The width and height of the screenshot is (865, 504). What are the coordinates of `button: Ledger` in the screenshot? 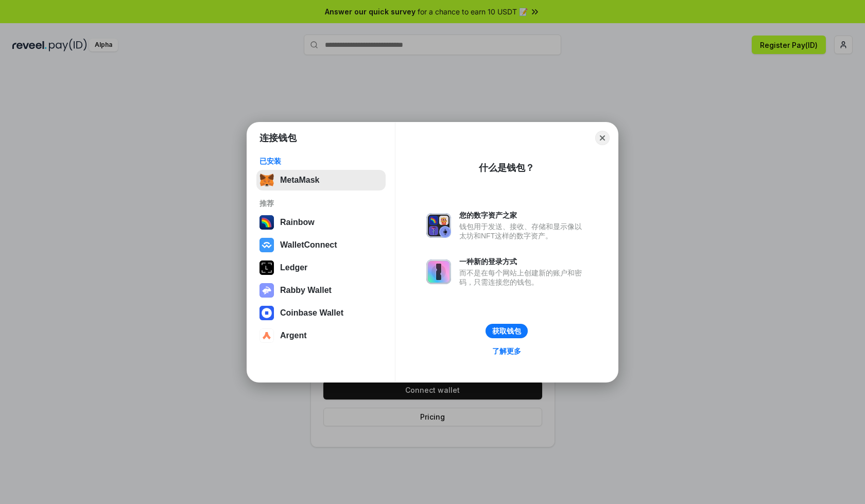 It's located at (321, 268).